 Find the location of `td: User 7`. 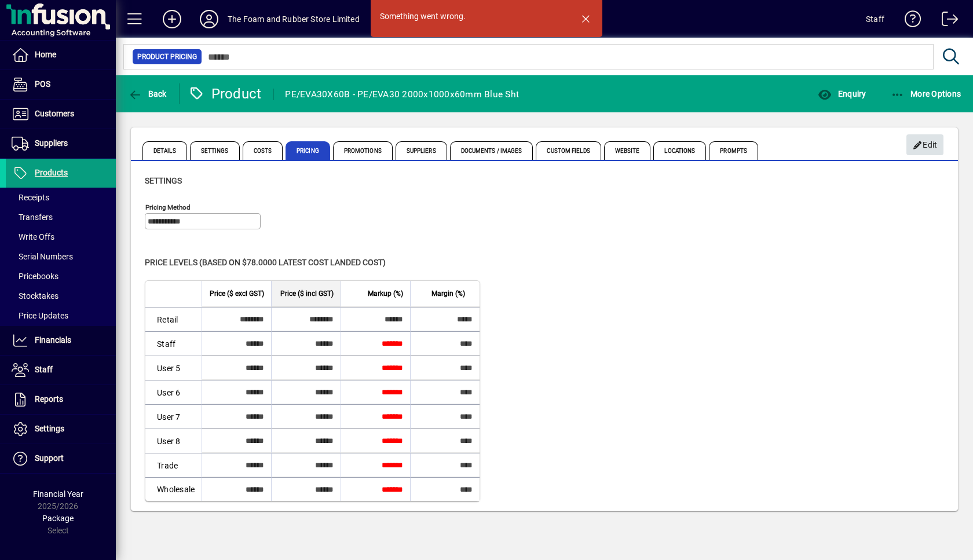

td: User 7 is located at coordinates (173, 417).